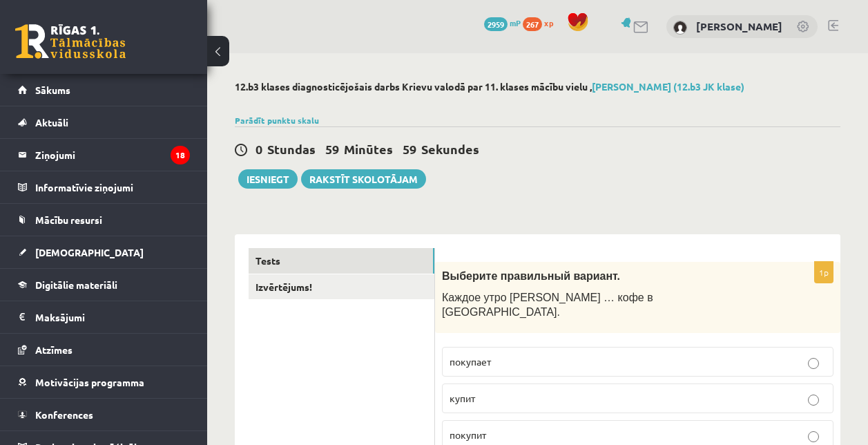 The height and width of the screenshot is (445, 868). What do you see at coordinates (90, 382) in the screenshot?
I see `span: Motivācijas programma` at bounding box center [90, 382].